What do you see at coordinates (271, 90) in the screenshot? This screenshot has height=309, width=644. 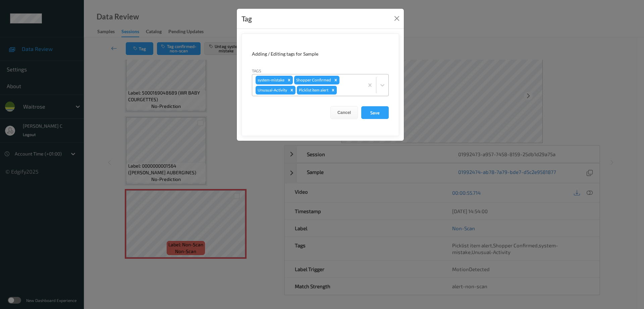 I see `div: Unusual-Activity` at bounding box center [271, 90].